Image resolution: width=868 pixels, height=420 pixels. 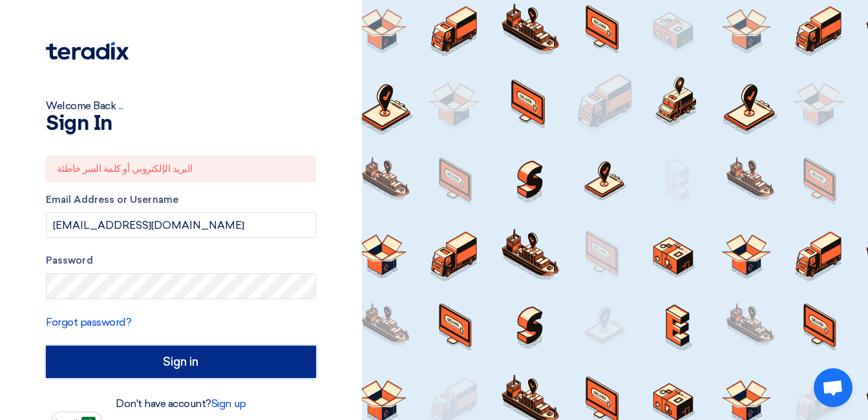 I want to click on label: Password, so click(x=181, y=261).